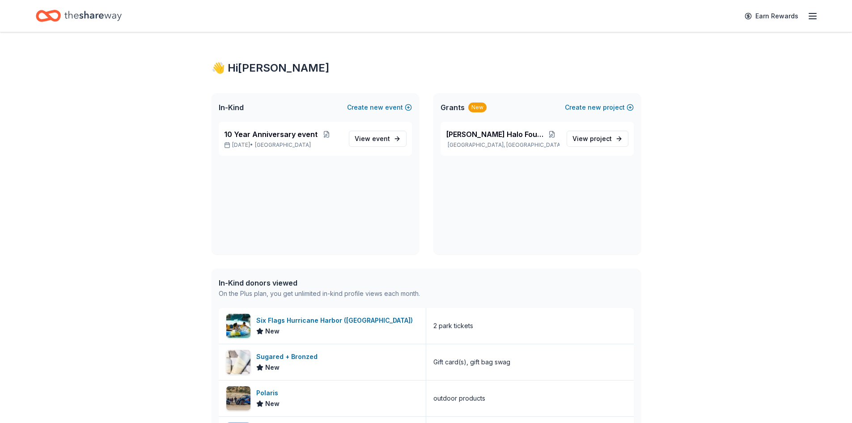  What do you see at coordinates (319, 283) in the screenshot?
I see `div: In-Kind donors viewed` at bounding box center [319, 283].